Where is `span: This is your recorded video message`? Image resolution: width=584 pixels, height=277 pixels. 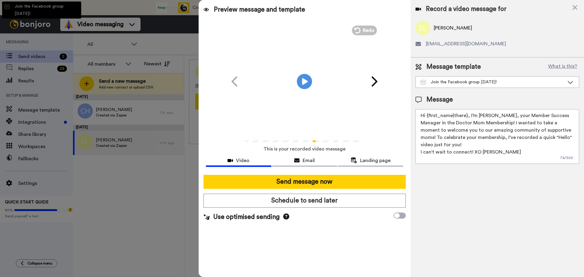
span: This is your recorded video message is located at coordinates (305, 149).